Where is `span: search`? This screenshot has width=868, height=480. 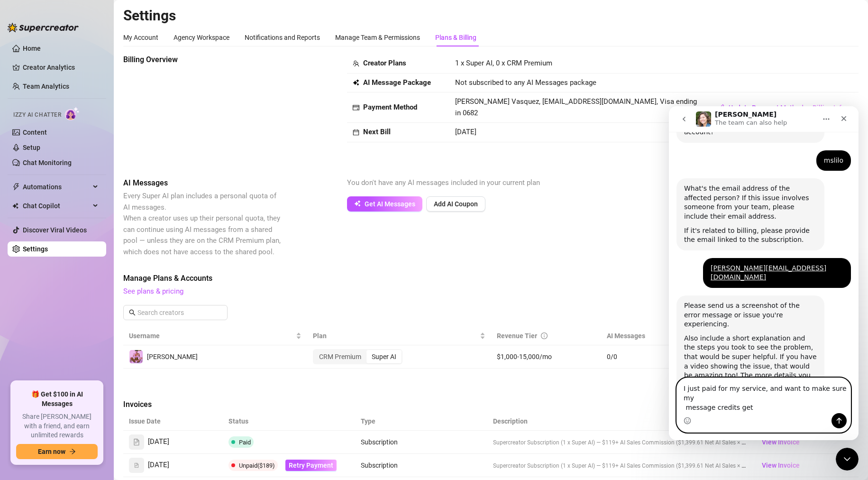
span: search is located at coordinates (132, 313).